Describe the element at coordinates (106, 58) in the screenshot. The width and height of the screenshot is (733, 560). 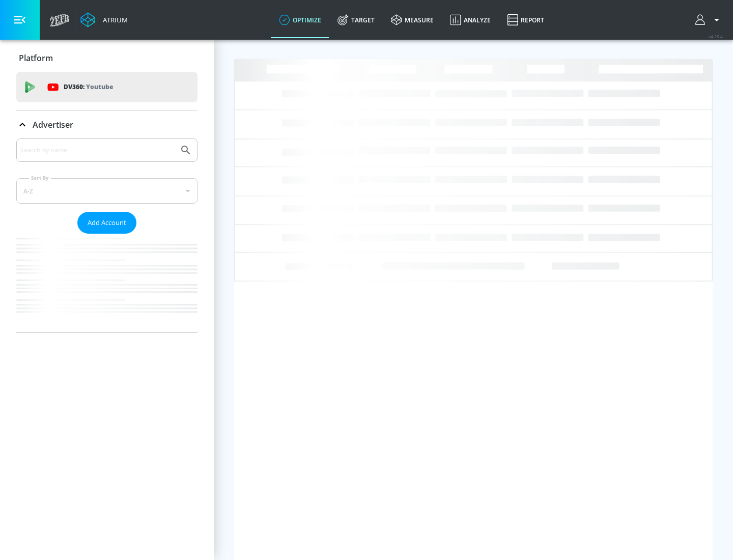
I see `div: Platform` at that location.